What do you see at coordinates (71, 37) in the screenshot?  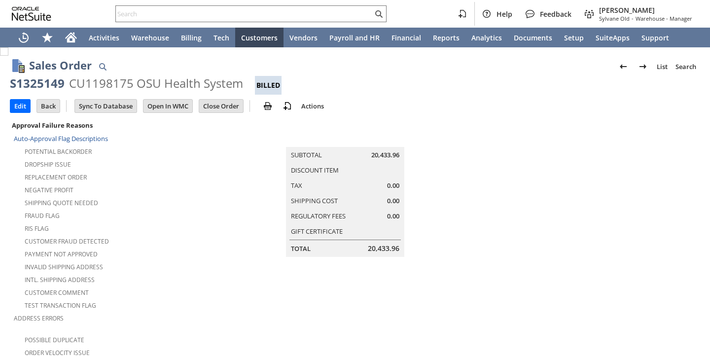 I see `a: Home` at bounding box center [71, 37].